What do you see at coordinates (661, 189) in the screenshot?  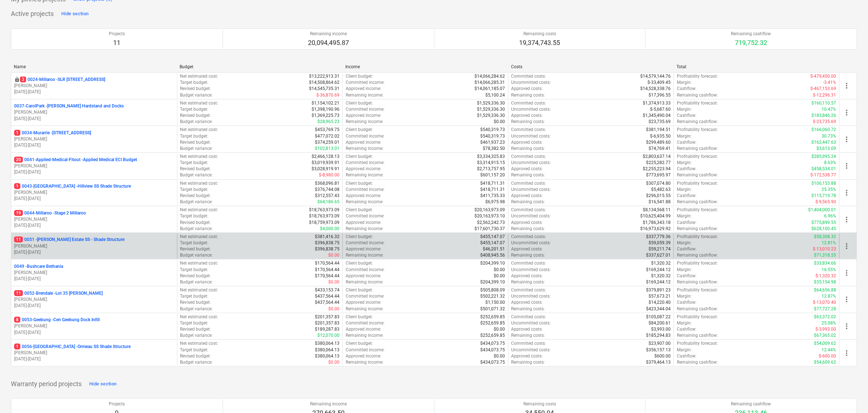 I see `p: $5,482.63` at bounding box center [661, 189].